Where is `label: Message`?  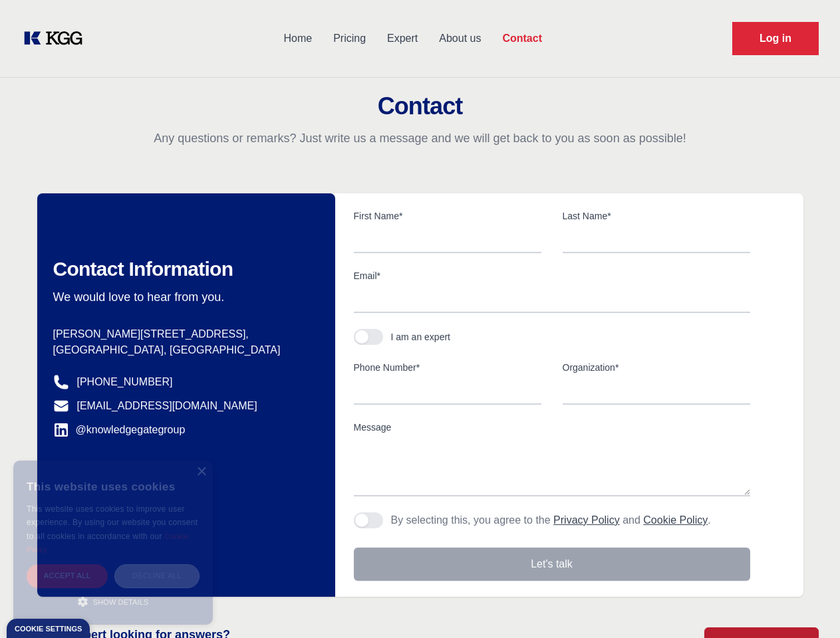
label: Message is located at coordinates (552, 428).